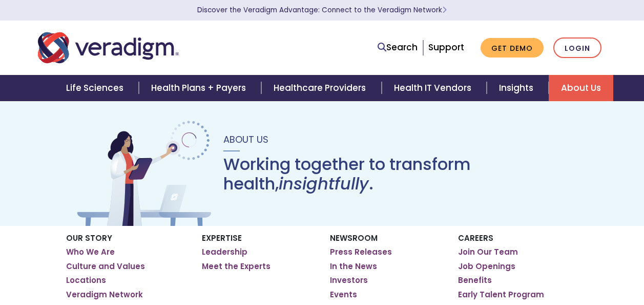 This screenshot has width=644, height=305. What do you see at coordinates (512, 48) in the screenshot?
I see `a: Get Demo` at bounding box center [512, 48].